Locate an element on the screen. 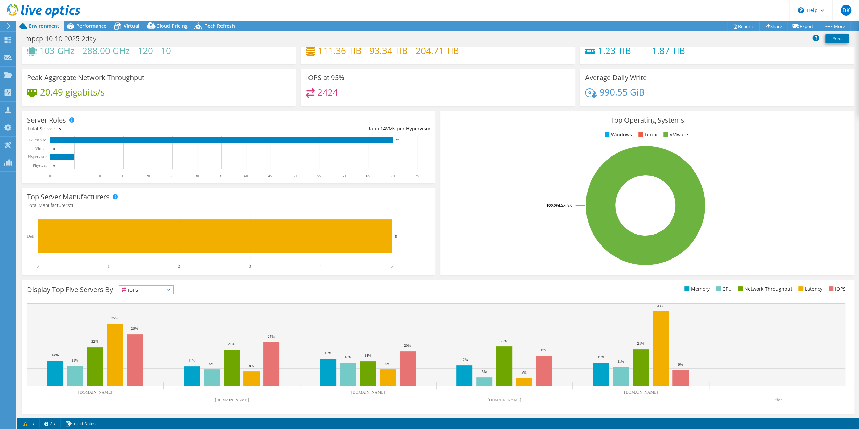 Image resolution: width=859 pixels, height=429 pixels. span: Environment is located at coordinates (44, 26).